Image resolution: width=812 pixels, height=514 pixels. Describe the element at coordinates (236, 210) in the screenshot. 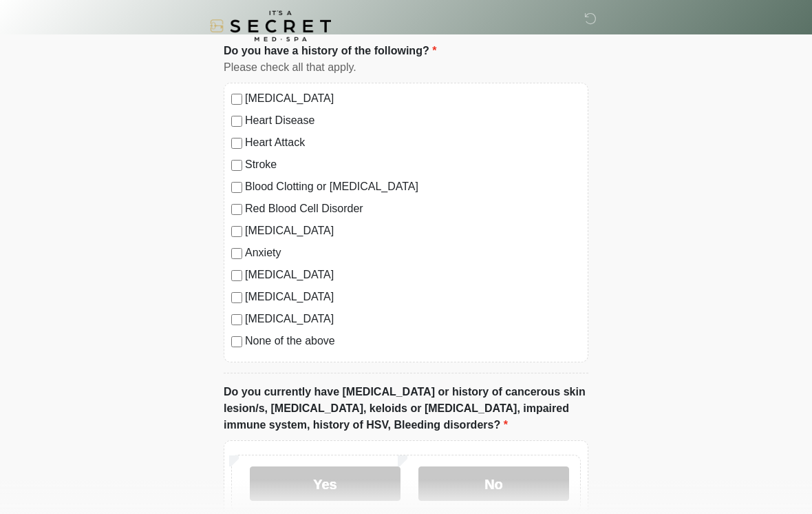

I see `input: Red Blood Cell Disorder` at that location.